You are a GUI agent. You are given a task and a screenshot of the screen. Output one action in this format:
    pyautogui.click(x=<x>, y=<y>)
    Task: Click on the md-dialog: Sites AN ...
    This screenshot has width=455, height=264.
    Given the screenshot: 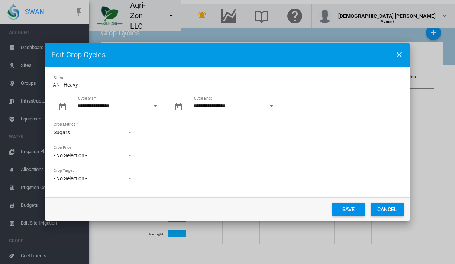 What is the action you would take?
    pyautogui.click(x=227, y=131)
    